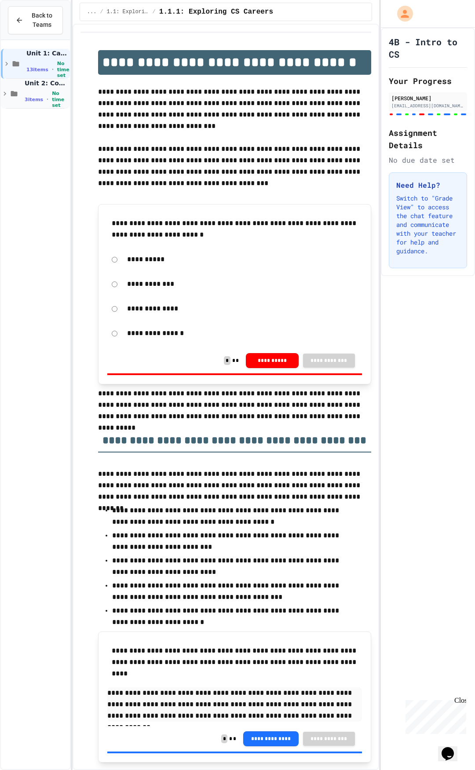 This screenshot has width=475, height=770. Describe the element at coordinates (428, 160) in the screenshot. I see `div: No due date set` at that location.